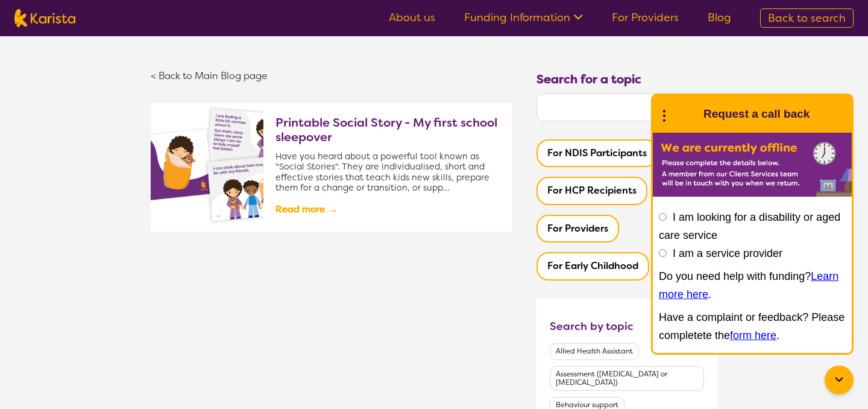  What do you see at coordinates (387, 130) in the screenshot?
I see `h3: Printable Social Story - My first school sleepover` at bounding box center [387, 130].